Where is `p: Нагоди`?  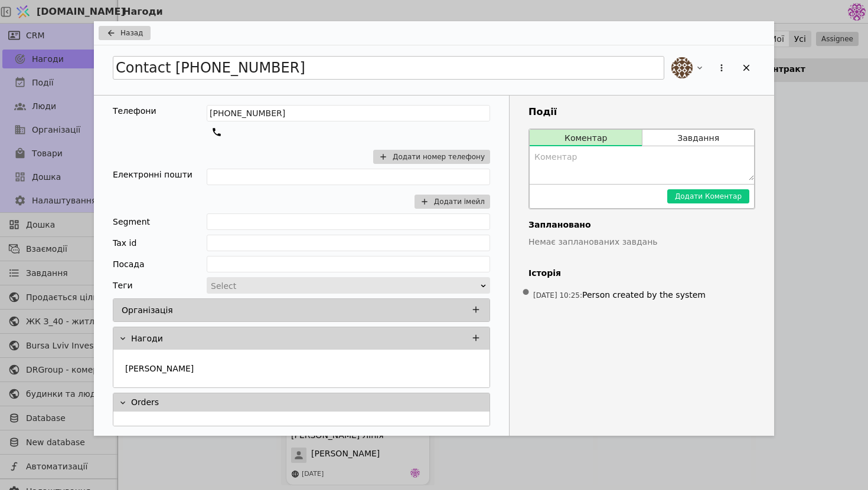
p: Нагоди is located at coordinates (147, 339).